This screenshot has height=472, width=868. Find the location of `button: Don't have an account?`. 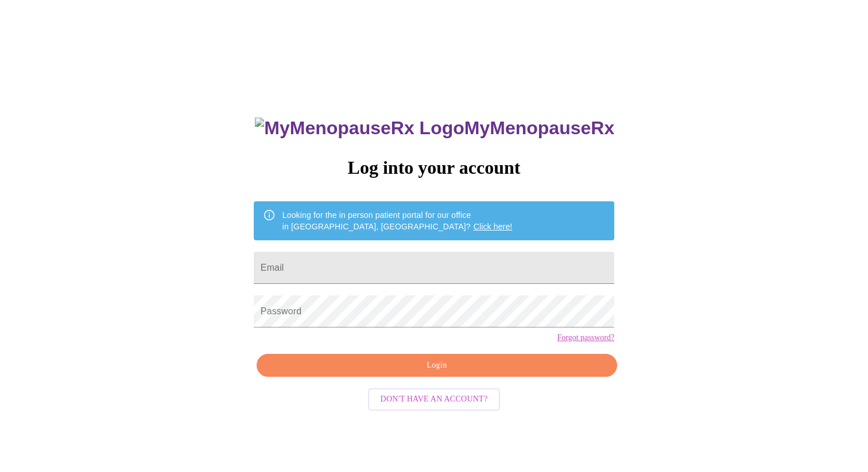

button: Don't have an account? is located at coordinates (434, 400).